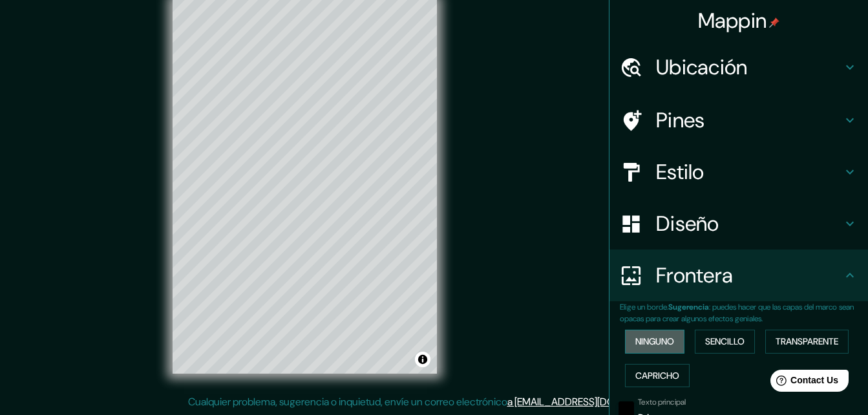  What do you see at coordinates (738, 67) in the screenshot?
I see `div: Ubicación` at bounding box center [738, 67].